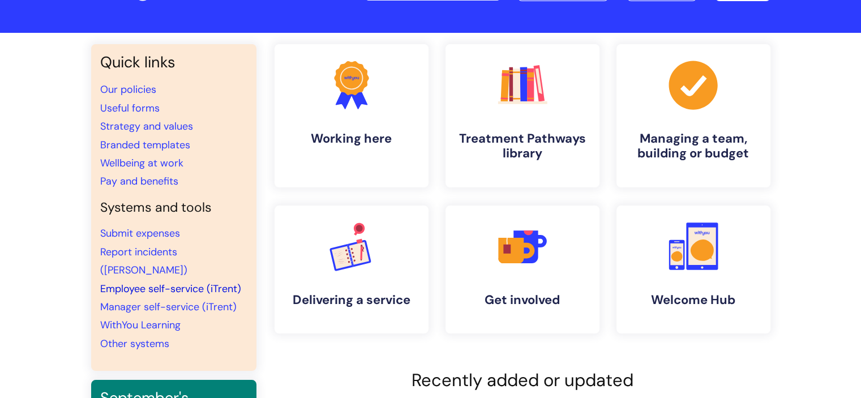  What do you see at coordinates (142, 163) in the screenshot?
I see `a: Wellbeing at work` at bounding box center [142, 163].